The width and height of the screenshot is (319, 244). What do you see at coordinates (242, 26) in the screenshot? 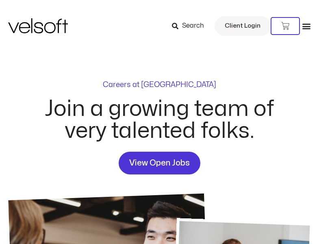
I see `span: Client Login` at bounding box center [242, 26].